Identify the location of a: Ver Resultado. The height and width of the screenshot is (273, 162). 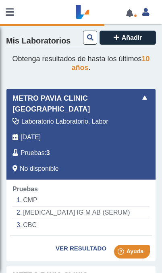
(81, 248).